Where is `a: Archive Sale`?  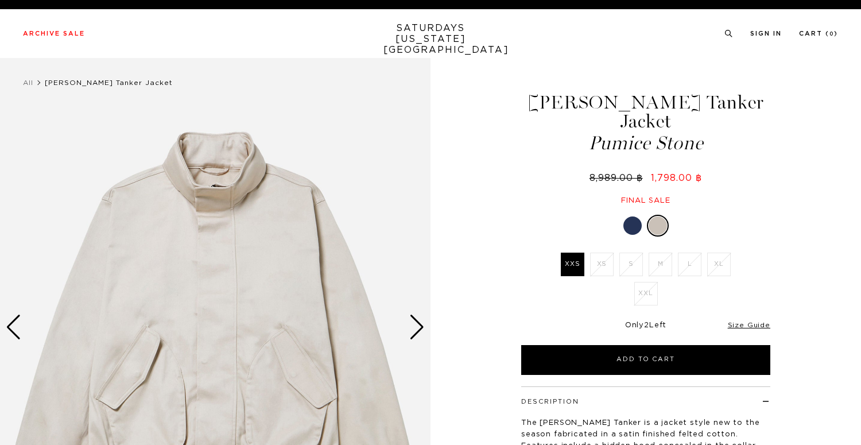
a: Archive Sale is located at coordinates (54, 33).